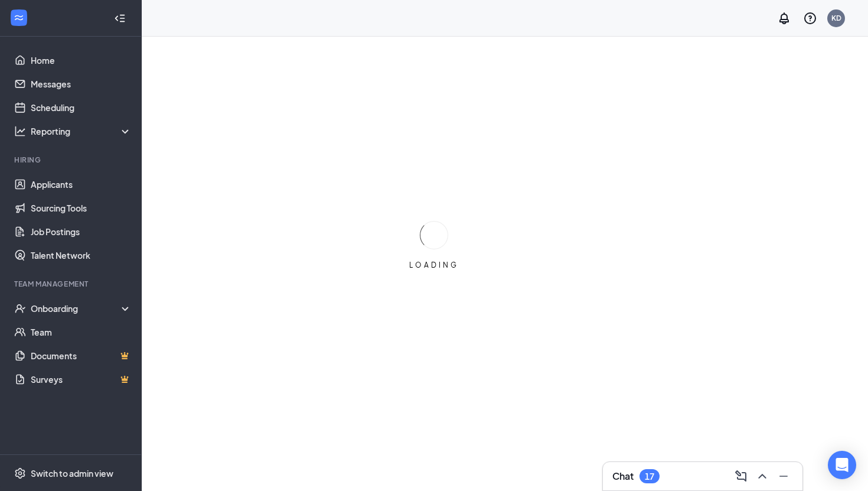  Describe the element at coordinates (81, 131) in the screenshot. I see `div: Reporting` at that location.